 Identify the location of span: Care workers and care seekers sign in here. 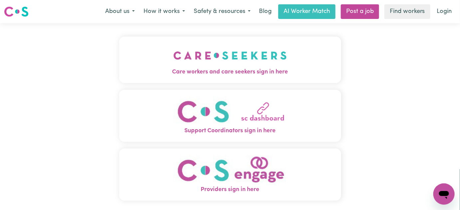
(230, 72).